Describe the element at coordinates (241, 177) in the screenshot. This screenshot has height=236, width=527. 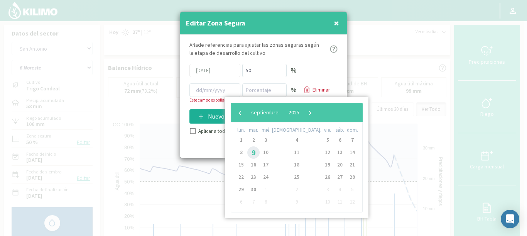
I see `span: 22` at that location.